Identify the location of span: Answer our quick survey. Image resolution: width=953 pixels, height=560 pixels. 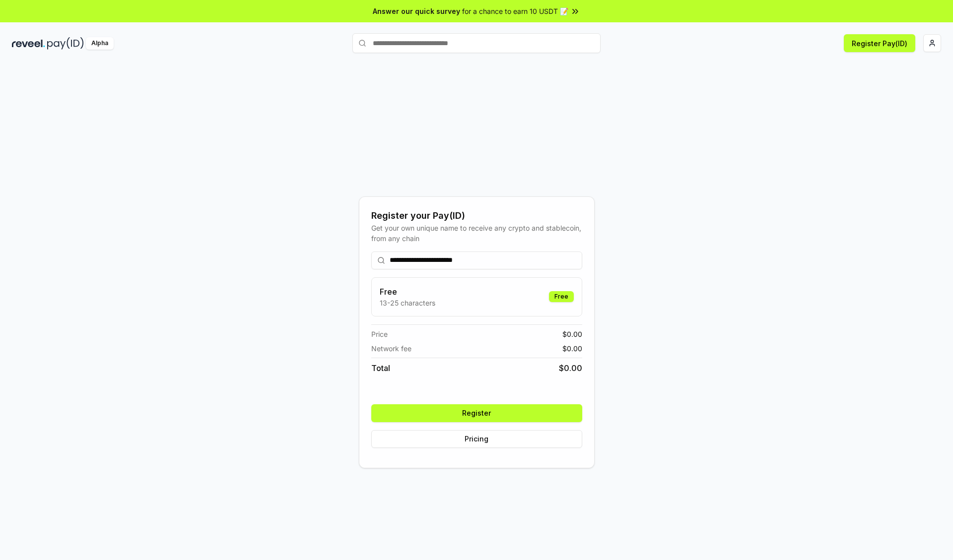
(417, 11).